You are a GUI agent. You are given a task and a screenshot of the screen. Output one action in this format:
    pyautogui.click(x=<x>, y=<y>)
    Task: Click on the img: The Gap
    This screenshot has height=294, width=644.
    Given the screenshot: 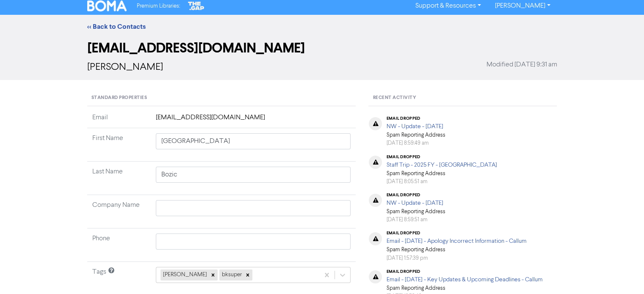 What is the action you would take?
    pyautogui.click(x=196, y=6)
    